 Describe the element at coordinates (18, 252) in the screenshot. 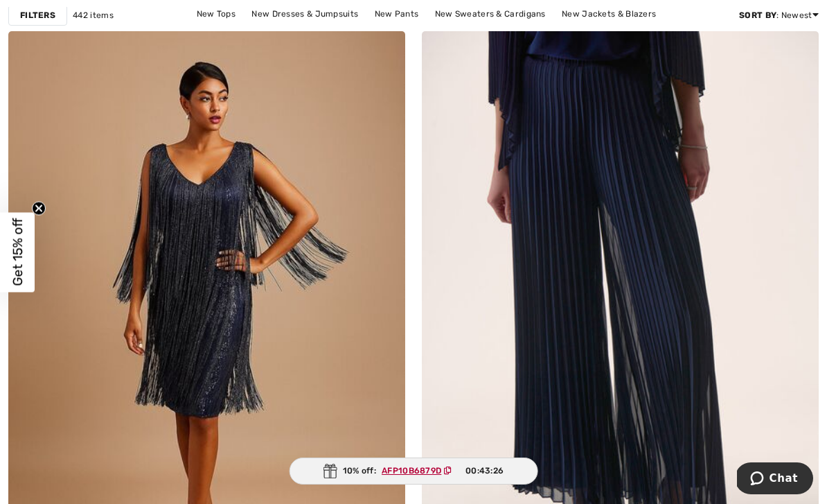

I see `span: Get 15% off` at that location.